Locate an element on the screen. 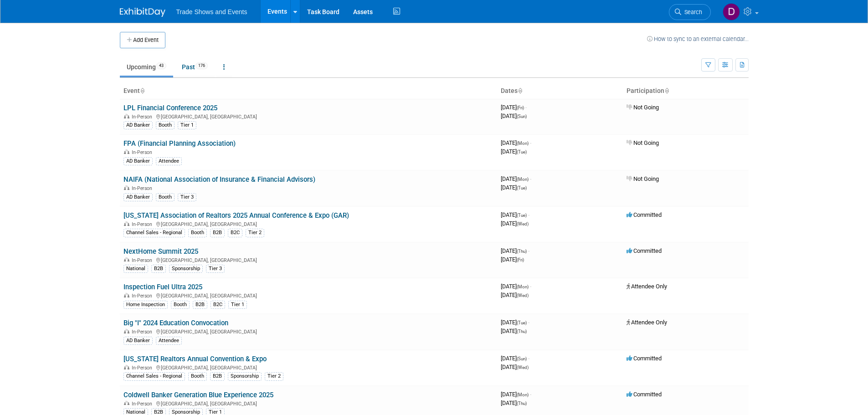 The height and width of the screenshot is (415, 868). img: Deb Leadbetter is located at coordinates (731, 12).